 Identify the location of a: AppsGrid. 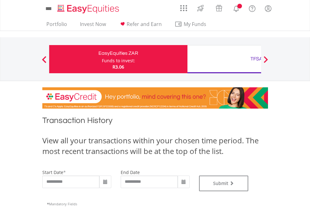
(184, 7).